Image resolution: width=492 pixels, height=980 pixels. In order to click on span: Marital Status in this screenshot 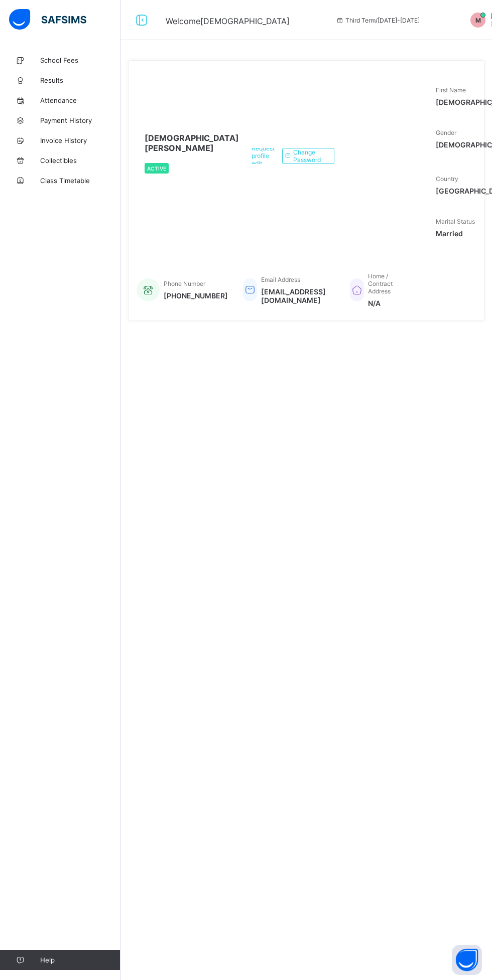, I will do `click(455, 221)`.